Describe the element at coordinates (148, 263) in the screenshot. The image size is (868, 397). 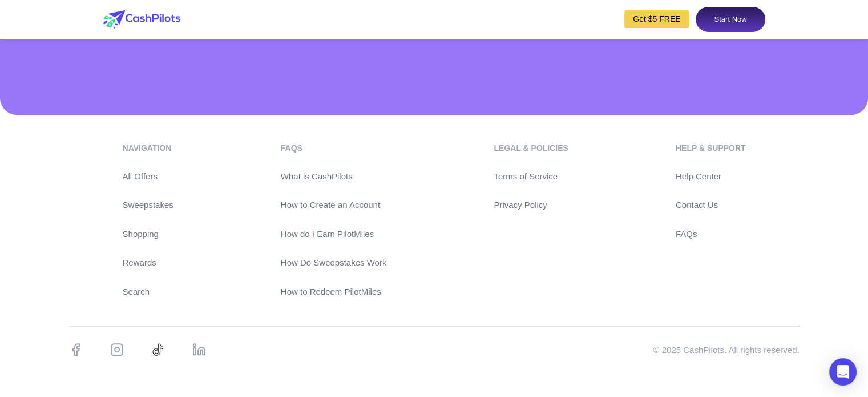
I see `a: Rewards` at that location.